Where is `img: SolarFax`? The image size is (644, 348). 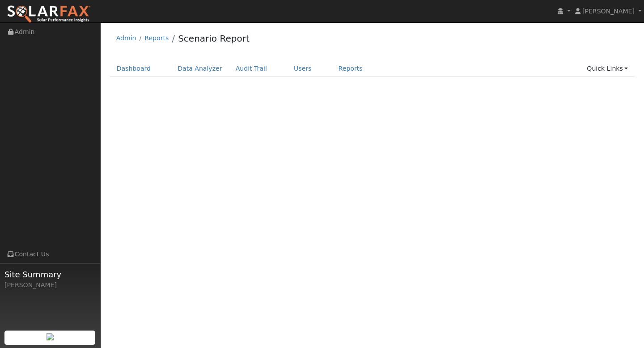
img: SolarFax is located at coordinates (49, 14).